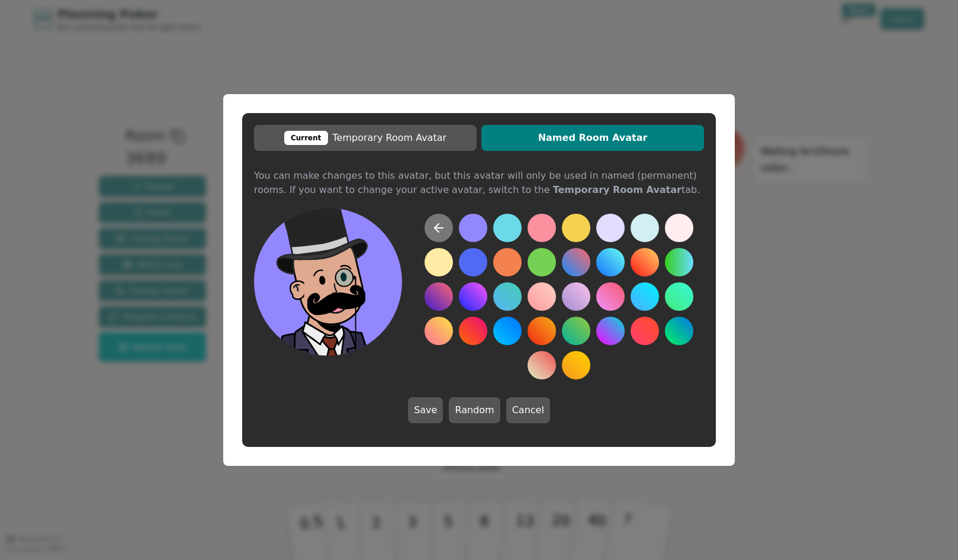  I want to click on span: Temporary Room Avatar, so click(366, 138).